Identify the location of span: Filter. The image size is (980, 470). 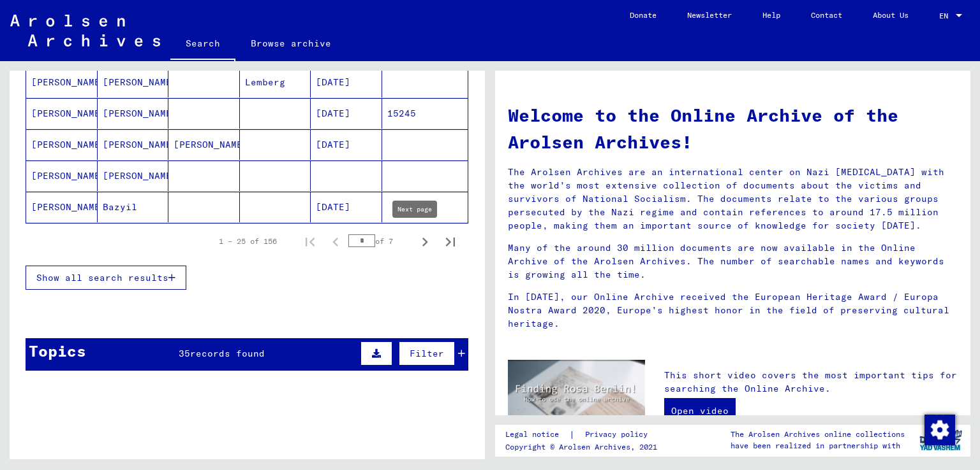
(426, 354).